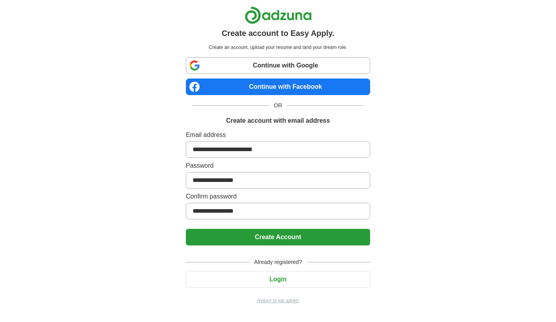 The height and width of the screenshot is (322, 556). What do you see at coordinates (278, 300) in the screenshot?
I see `a: Return to job advert` at bounding box center [278, 300].